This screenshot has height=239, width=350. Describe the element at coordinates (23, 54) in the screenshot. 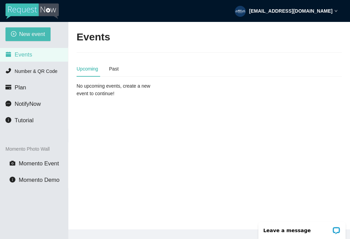

I see `span: Events` at that location.